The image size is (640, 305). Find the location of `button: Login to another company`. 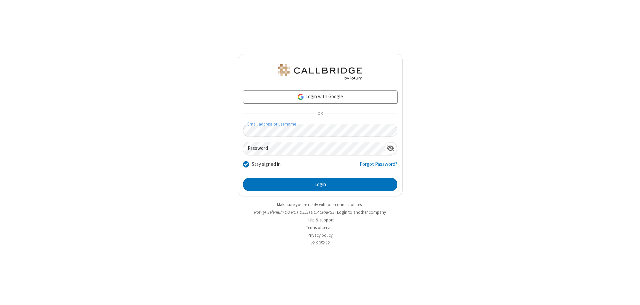

button: Login to another company is located at coordinates (361, 212).